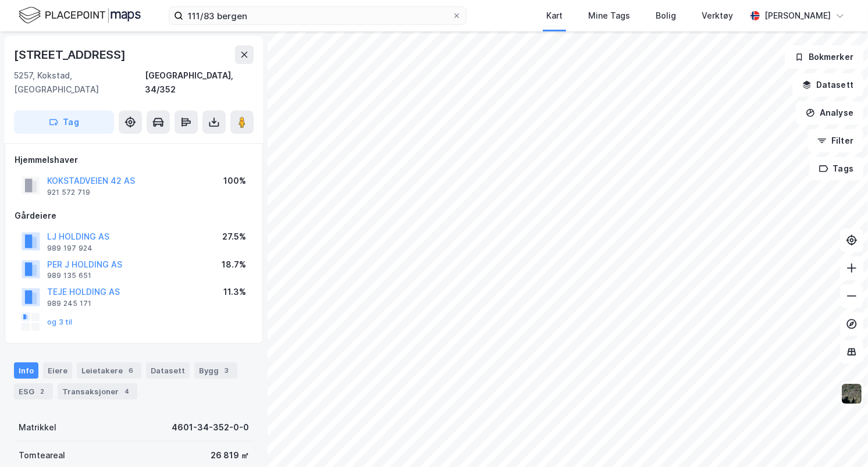 The width and height of the screenshot is (868, 467). I want to click on div: 26 819 ㎡, so click(230, 455).